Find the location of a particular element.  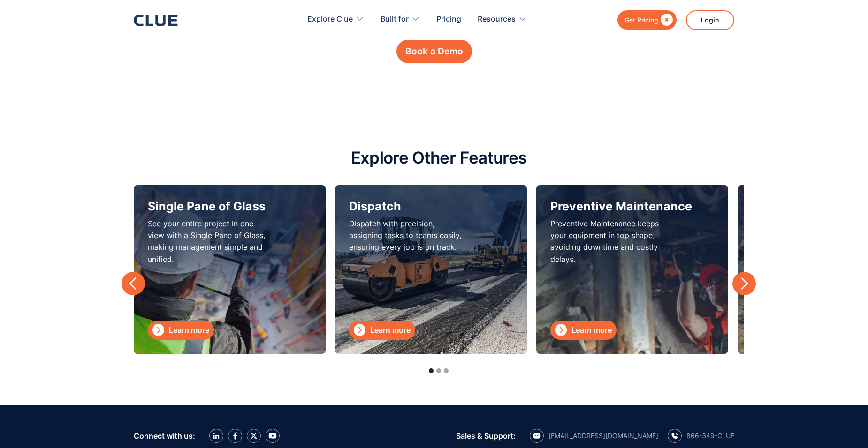

img: LinkedIn icon is located at coordinates (217, 436).